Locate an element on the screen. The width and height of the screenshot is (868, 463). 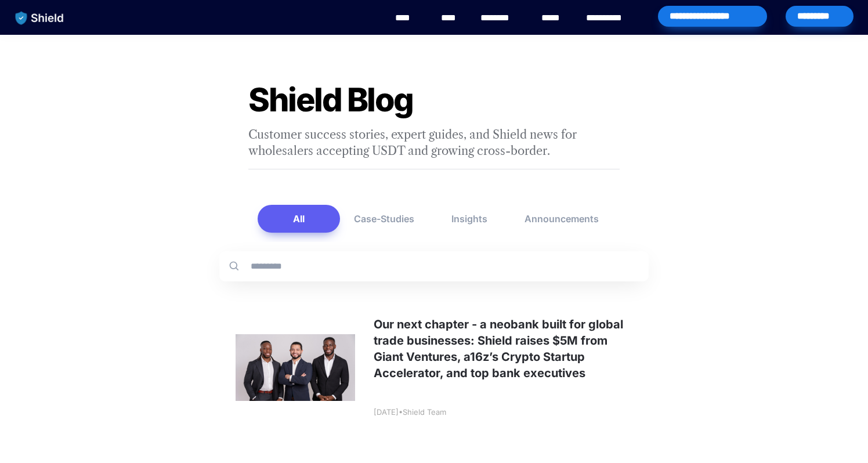
button: Case-Studies is located at coordinates (384, 218).